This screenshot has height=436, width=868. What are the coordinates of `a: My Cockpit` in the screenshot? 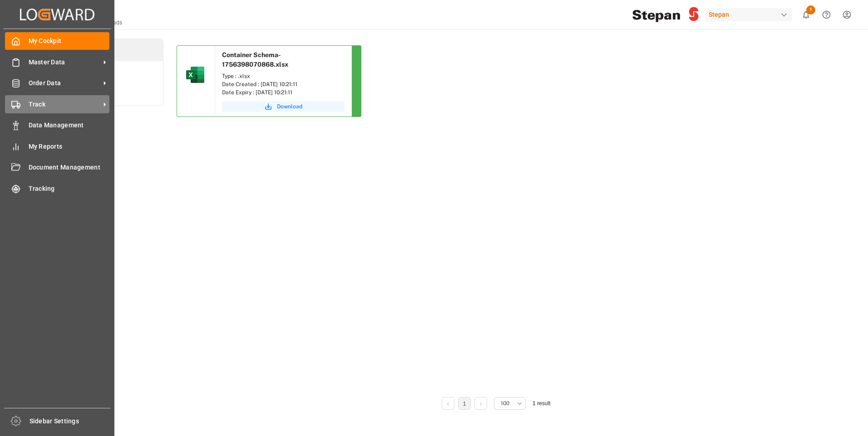 It's located at (57, 41).